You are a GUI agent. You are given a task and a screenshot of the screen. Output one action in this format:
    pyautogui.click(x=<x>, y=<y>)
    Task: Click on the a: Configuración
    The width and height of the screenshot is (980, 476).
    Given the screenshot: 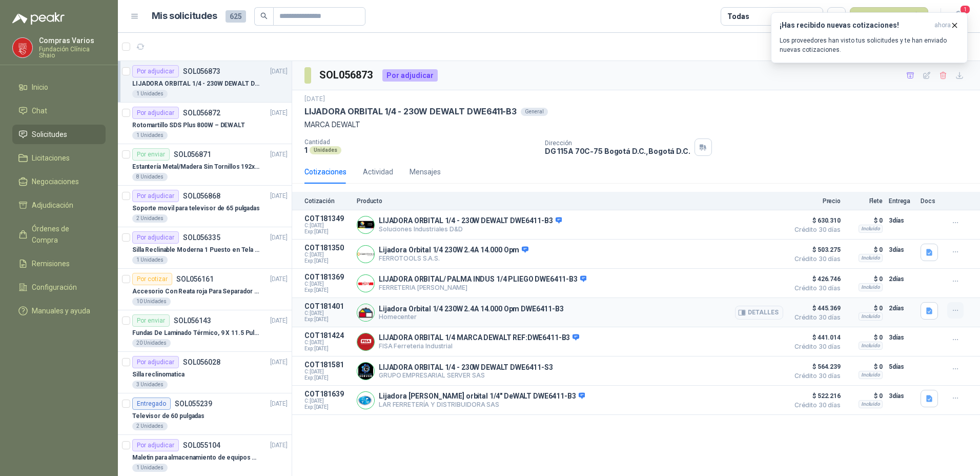 What is the action you would take?
    pyautogui.click(x=59, y=288)
    